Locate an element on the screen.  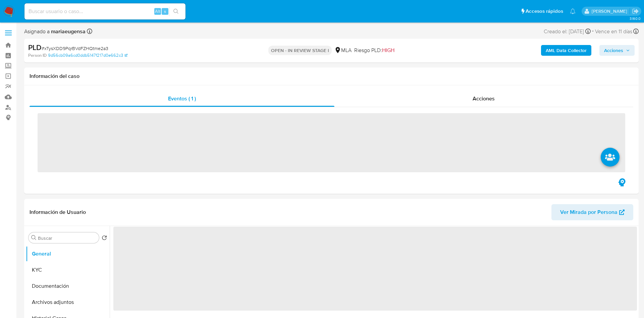
span: s is located at coordinates (165, 11).